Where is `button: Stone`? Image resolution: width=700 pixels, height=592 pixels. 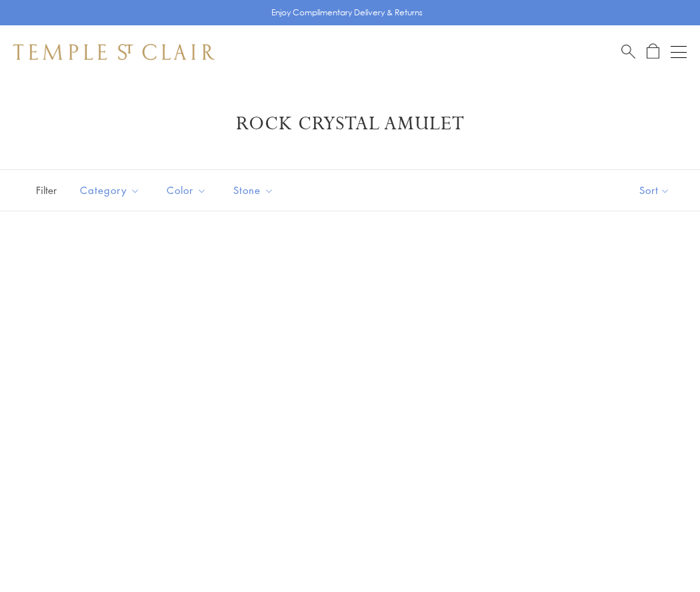 button: Stone is located at coordinates (254, 190).